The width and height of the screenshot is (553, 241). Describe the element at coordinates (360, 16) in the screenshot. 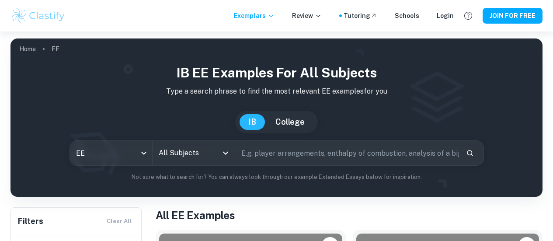

I see `div: Tutoring` at that location.